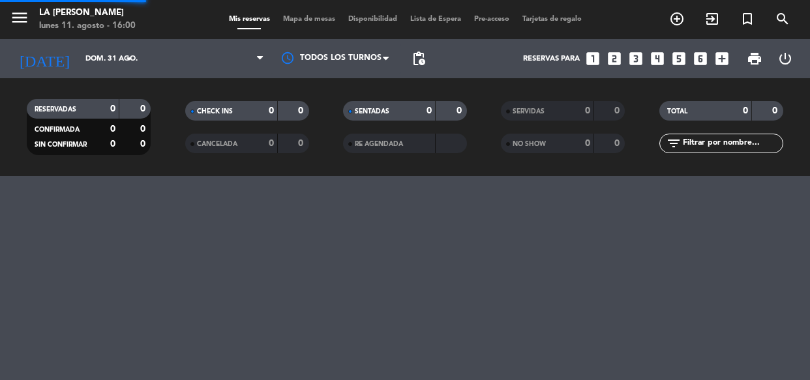 The width and height of the screenshot is (810, 380). I want to click on span: CHECK INS, so click(215, 112).